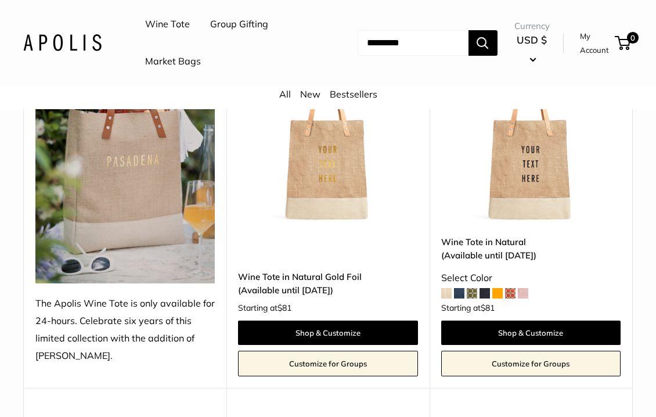  I want to click on a: 0, so click(623, 43).